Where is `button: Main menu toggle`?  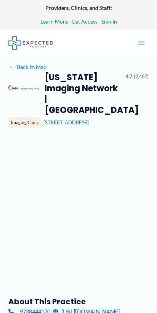 button: Main menu toggle is located at coordinates (141, 43).